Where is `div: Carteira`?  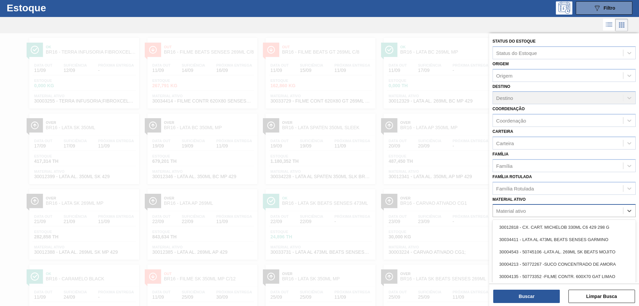
div: Carteira is located at coordinates (505, 143).